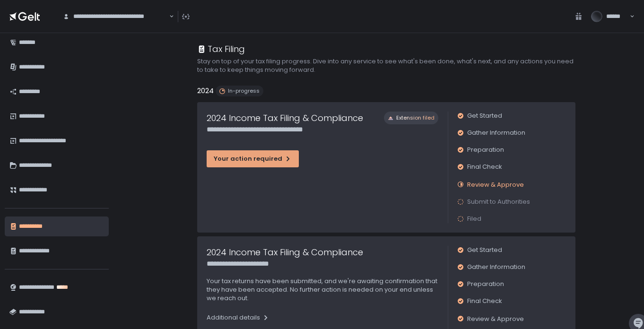  What do you see at coordinates (237, 317) in the screenshot?
I see `div: Additional details` at bounding box center [237, 317].